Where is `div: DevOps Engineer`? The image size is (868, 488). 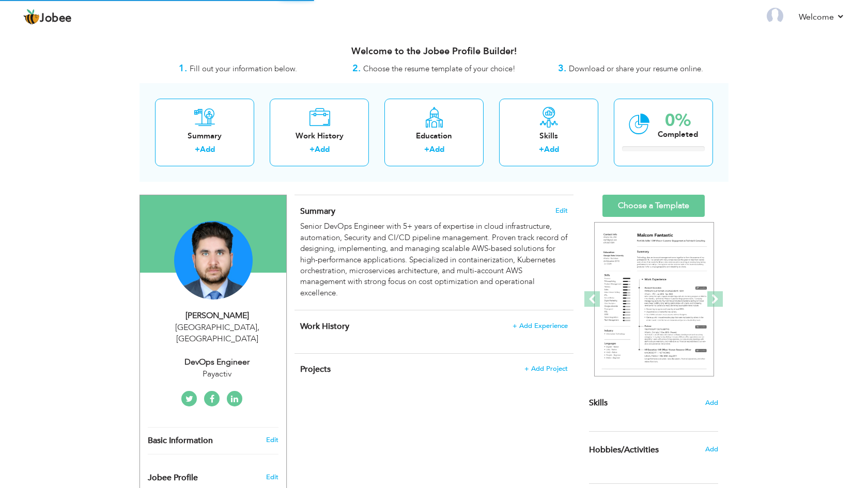
div: DevOps Engineer is located at coordinates (217, 362).